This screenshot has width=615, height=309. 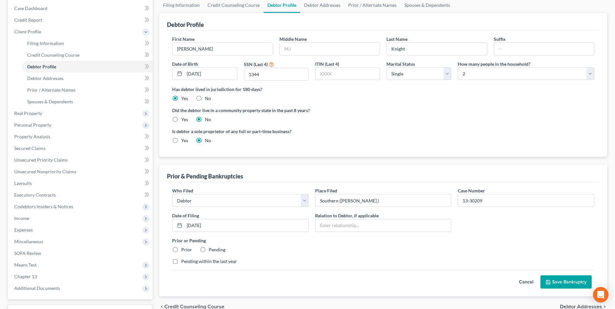 What do you see at coordinates (22, 218) in the screenshot?
I see `span: Income` at bounding box center [22, 218].